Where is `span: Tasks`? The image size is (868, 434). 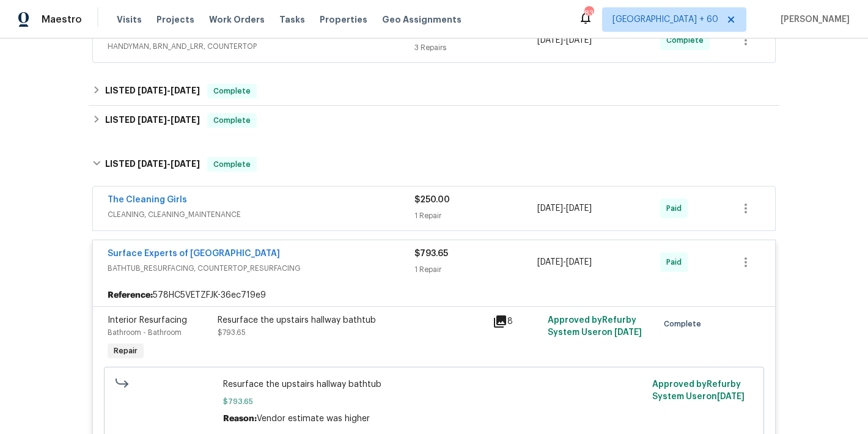
span: Tasks is located at coordinates (292, 20).